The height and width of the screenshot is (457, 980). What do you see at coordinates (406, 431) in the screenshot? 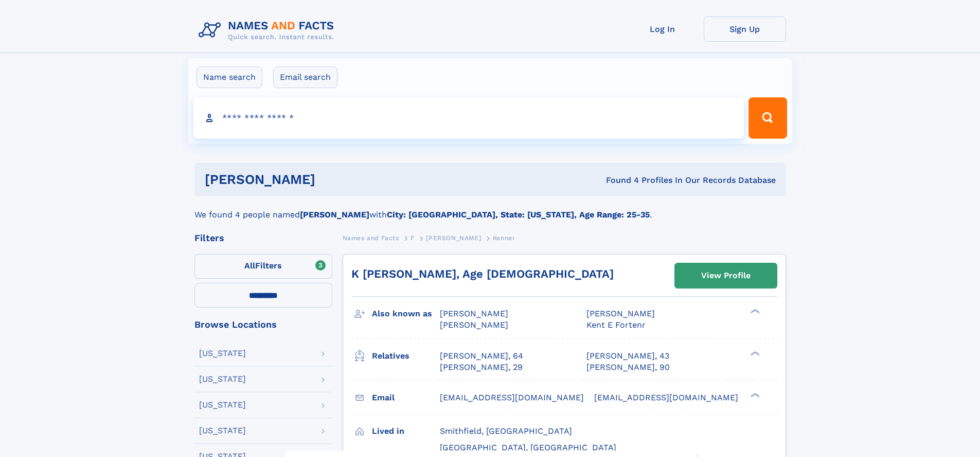
I see `h3: Lived in` at bounding box center [406, 431].